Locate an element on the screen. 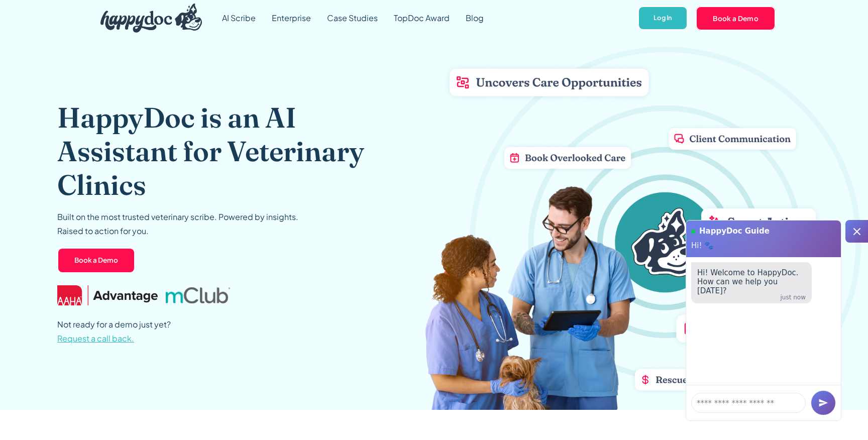 Image resolution: width=868 pixels, height=440 pixels. span: Request a call back. is located at coordinates (95, 338).